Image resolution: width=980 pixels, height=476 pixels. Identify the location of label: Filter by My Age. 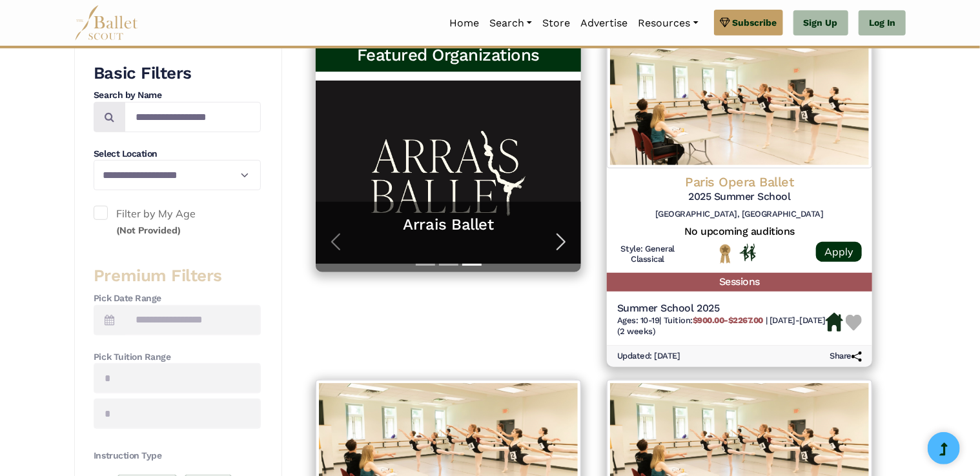
(177, 222).